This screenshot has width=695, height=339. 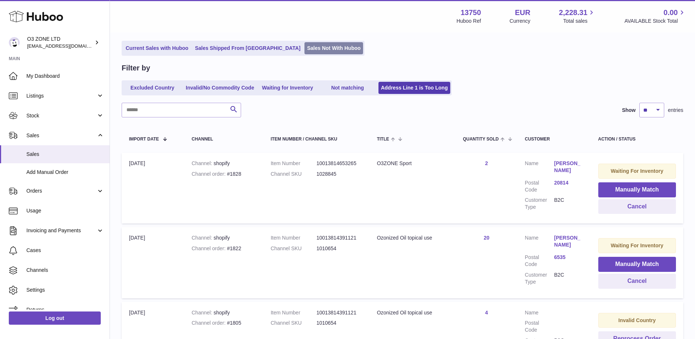 I want to click on div: Action / Status, so click(x=637, y=139).